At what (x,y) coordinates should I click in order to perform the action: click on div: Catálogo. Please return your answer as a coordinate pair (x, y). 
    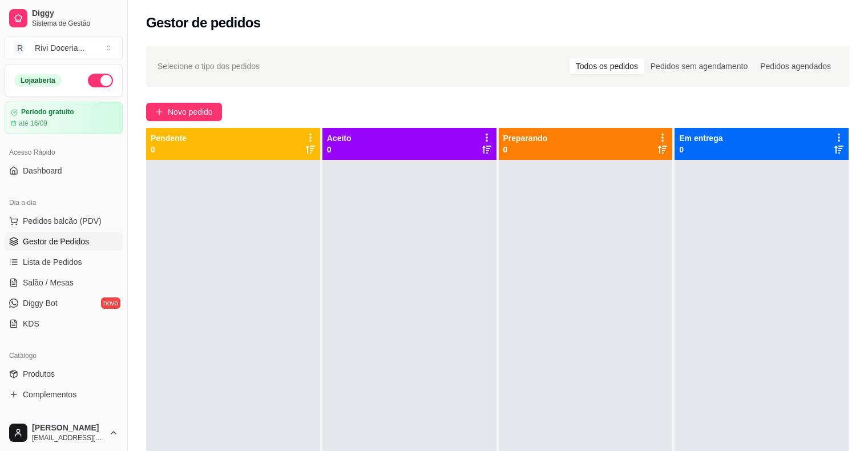
    Looking at the image, I should click on (63, 355).